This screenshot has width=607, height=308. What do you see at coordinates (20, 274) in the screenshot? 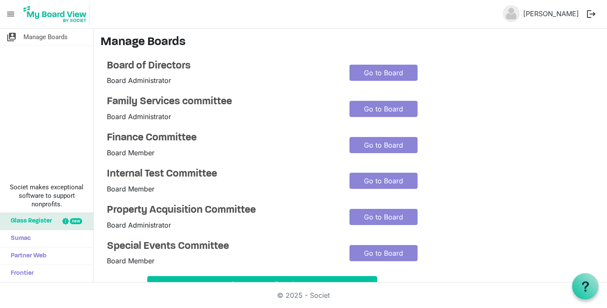
I see `span: Frontier` at bounding box center [20, 274].